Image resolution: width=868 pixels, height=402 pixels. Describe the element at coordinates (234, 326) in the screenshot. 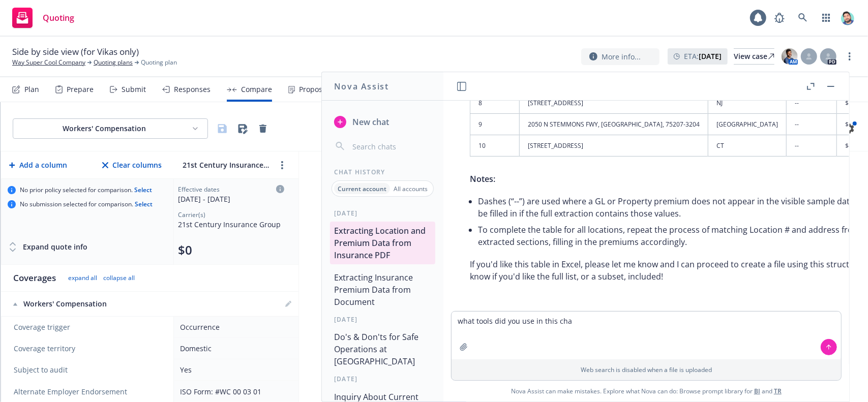

I see `div: Occurrence` at that location.